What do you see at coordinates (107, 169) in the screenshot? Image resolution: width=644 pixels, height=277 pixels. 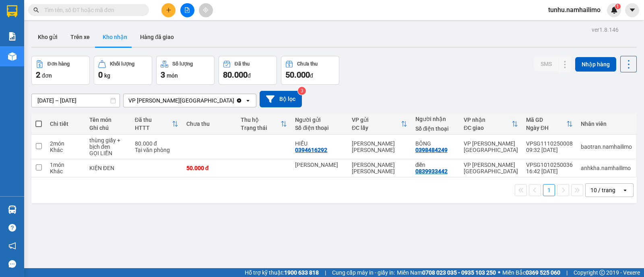 I see `div: KIỆN ĐEN` at bounding box center [107, 169].